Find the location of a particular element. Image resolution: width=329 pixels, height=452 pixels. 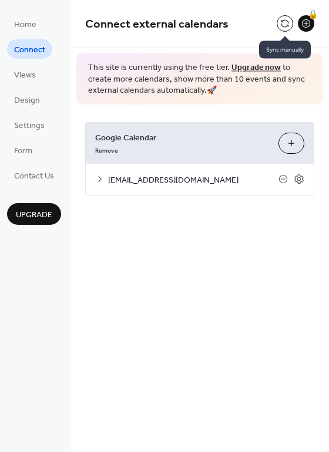

span: Settings is located at coordinates (29, 126).